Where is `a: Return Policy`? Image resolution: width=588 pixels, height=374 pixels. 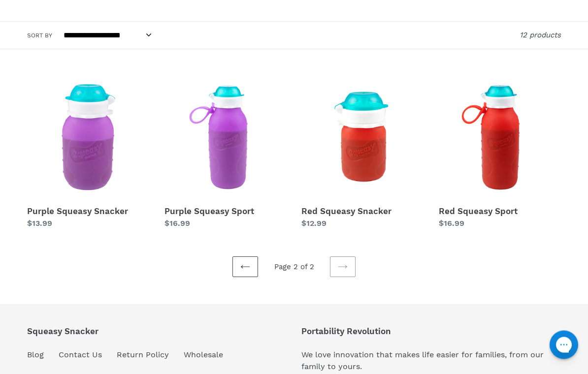
a: Return Policy is located at coordinates (142, 355).